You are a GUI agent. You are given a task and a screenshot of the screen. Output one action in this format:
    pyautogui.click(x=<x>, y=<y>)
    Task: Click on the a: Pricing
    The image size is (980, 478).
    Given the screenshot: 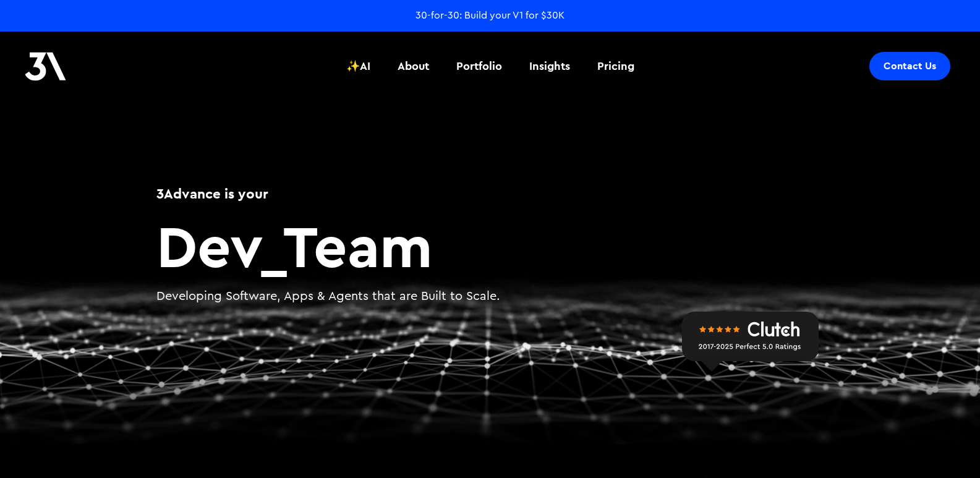 What is the action you would take?
    pyautogui.click(x=616, y=66)
    